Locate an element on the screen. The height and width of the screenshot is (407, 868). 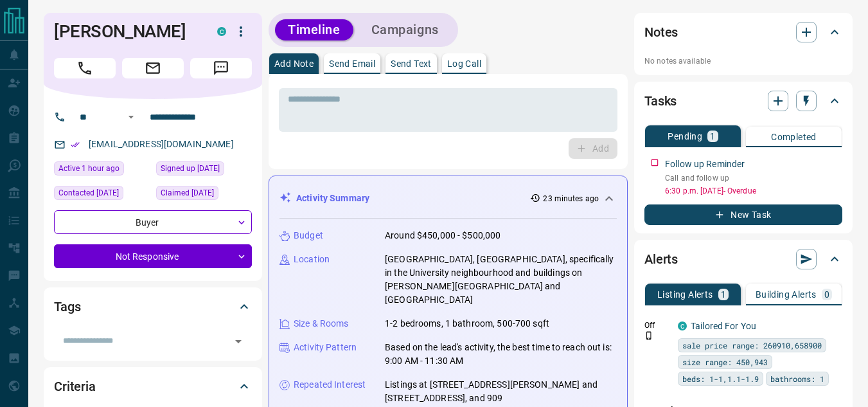
div: Notes is located at coordinates (743, 32).